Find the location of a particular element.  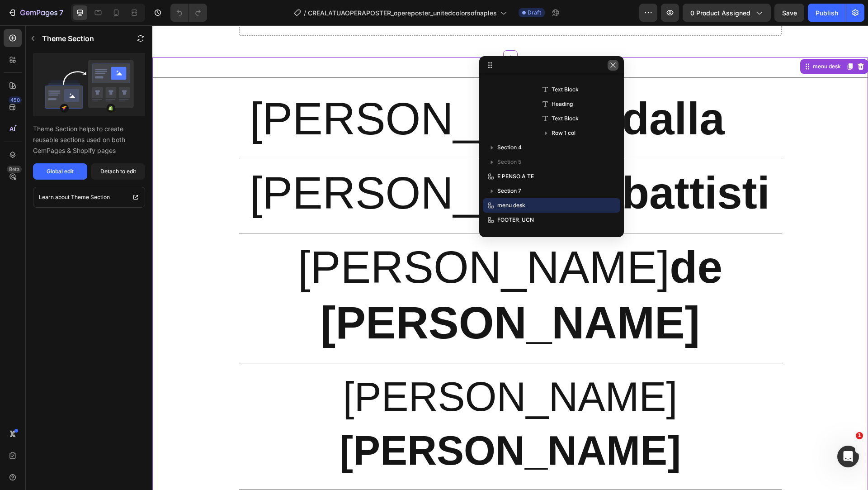

span: menu desk is located at coordinates (511, 206).